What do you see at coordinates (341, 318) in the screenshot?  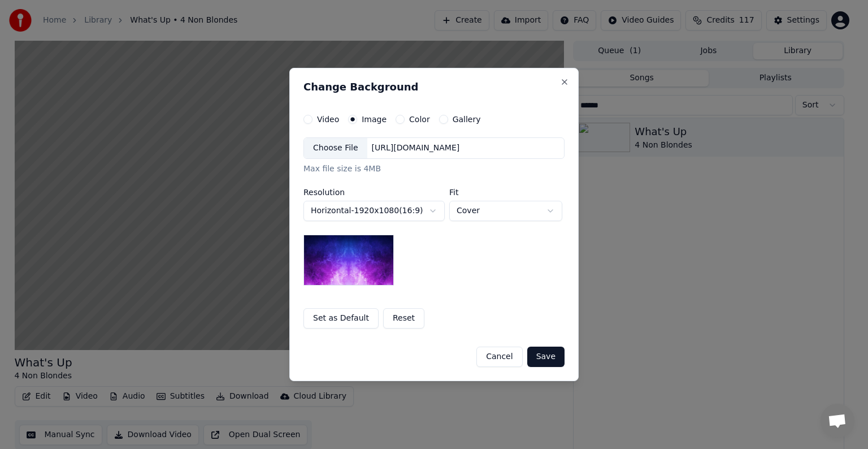 I see `button: Set as Default` at bounding box center [341, 318].